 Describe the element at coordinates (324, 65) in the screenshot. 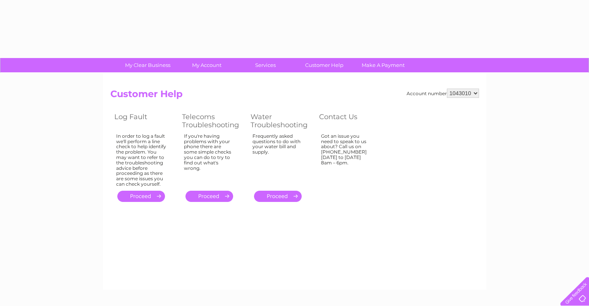

I see `a: Customer Help` at that location.